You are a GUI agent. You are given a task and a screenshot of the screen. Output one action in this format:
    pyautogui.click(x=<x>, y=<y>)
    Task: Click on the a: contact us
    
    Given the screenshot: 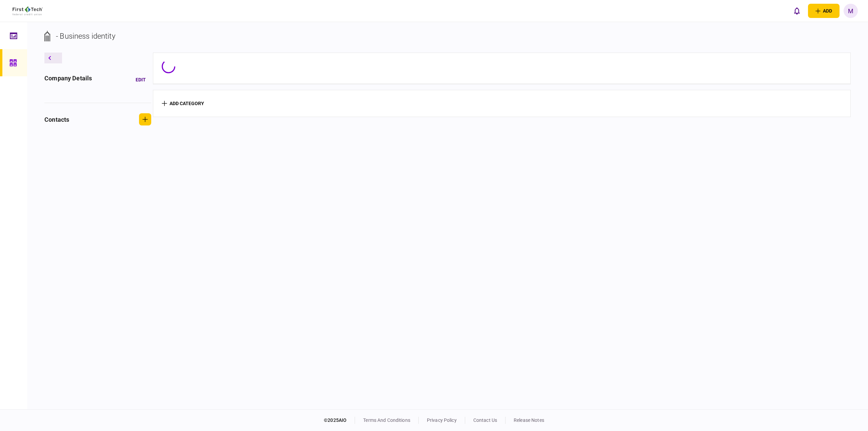 What is the action you would take?
    pyautogui.click(x=485, y=420)
    